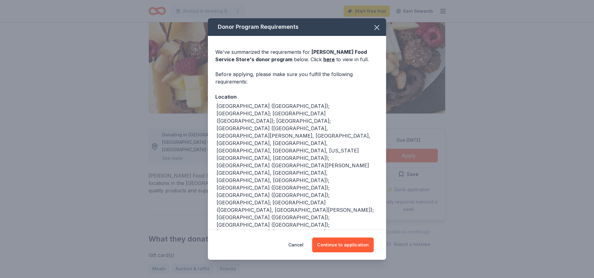  I want to click on button: Continue to application, so click(343, 245).